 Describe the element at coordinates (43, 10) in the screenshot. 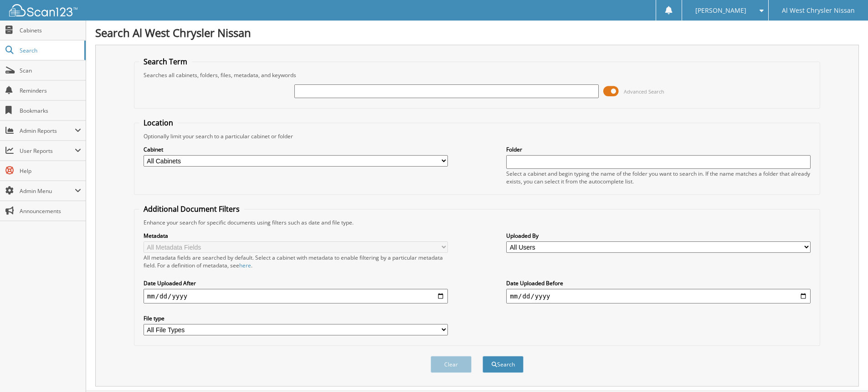

I see `img: scan123-logo-white.svg` at that location.